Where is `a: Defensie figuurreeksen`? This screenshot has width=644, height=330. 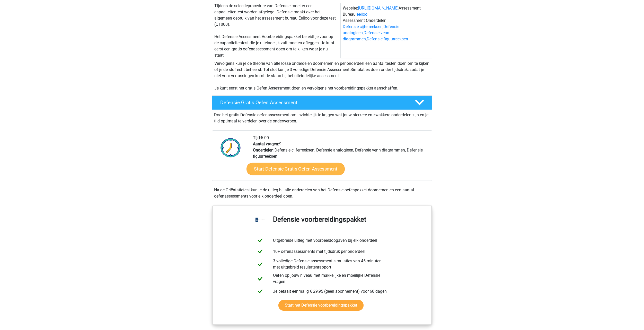
a: Defensie figuurreeksen is located at coordinates (387, 39).